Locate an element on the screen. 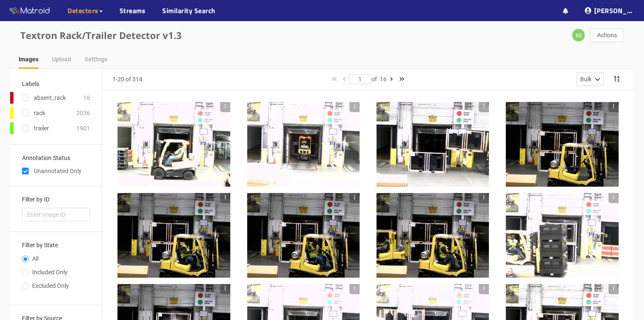 This screenshot has height=320, width=644. div: Images is located at coordinates (28, 59).